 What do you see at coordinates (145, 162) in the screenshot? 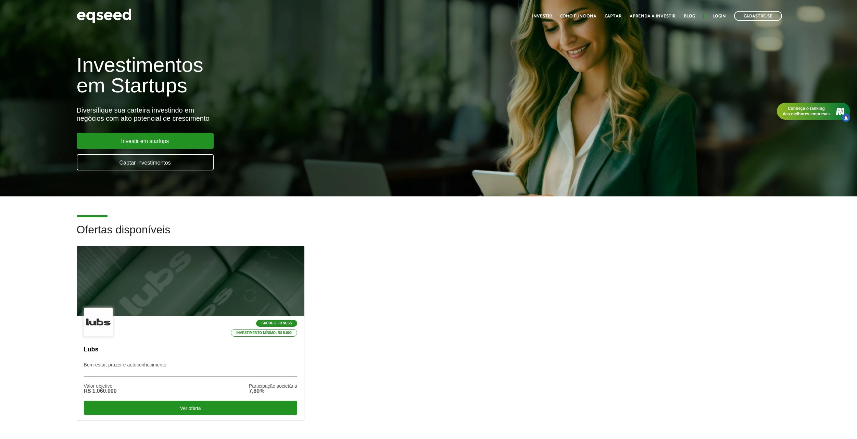
I see `a: Captar investimentos` at bounding box center [145, 162].